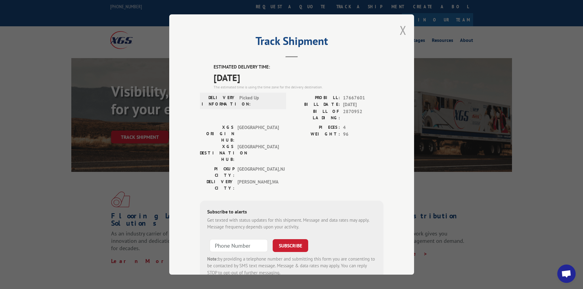 Image resolution: width=583 pixels, height=289 pixels. What do you see at coordinates (239, 246) in the screenshot?
I see `input: Phone Number` at bounding box center [239, 246].